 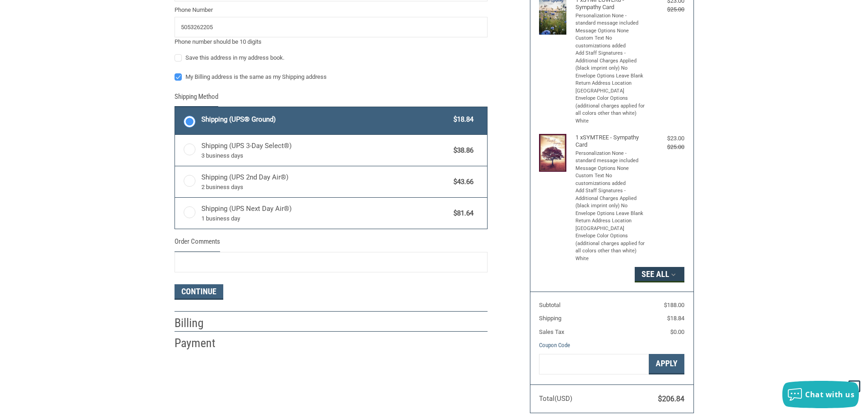 I want to click on span: Shipping (UPS 3-Day Select®), so click(x=326, y=150).